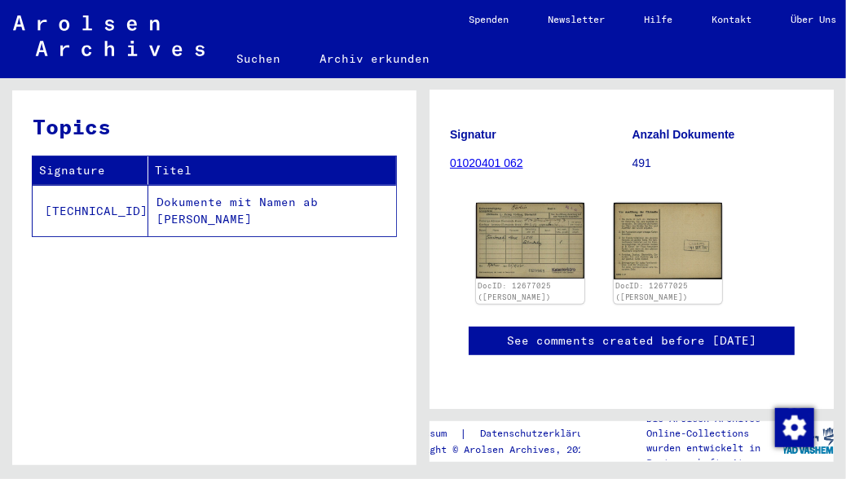  What do you see at coordinates (505, 450) in the screenshot?
I see `p: Copyright © Arolsen Archives, 2021` at bounding box center [505, 450].